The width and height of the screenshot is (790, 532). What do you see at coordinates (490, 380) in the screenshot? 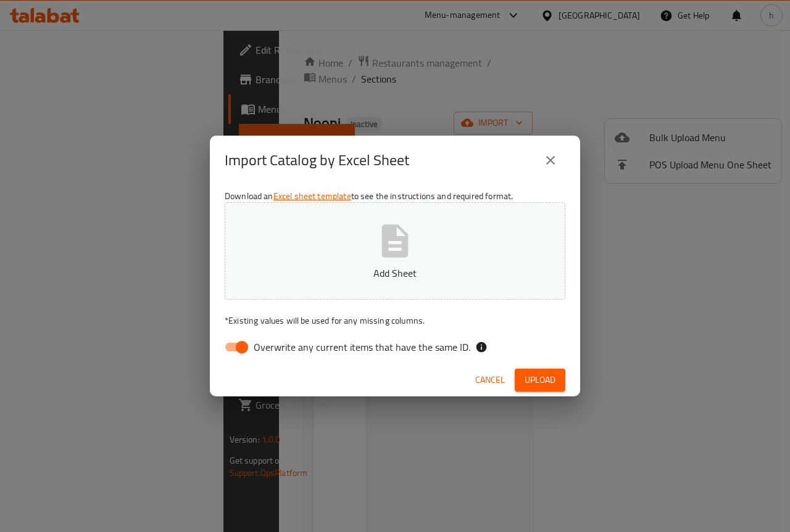
I see `button: Cancel` at bounding box center [490, 380].